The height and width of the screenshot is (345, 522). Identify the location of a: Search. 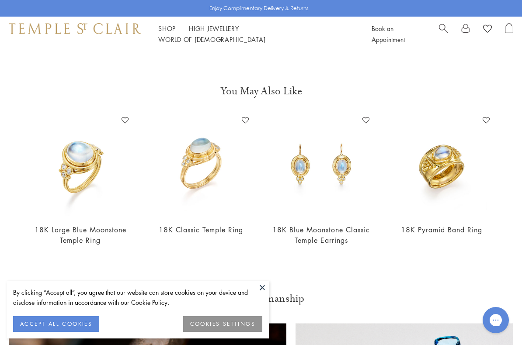
(443, 34).